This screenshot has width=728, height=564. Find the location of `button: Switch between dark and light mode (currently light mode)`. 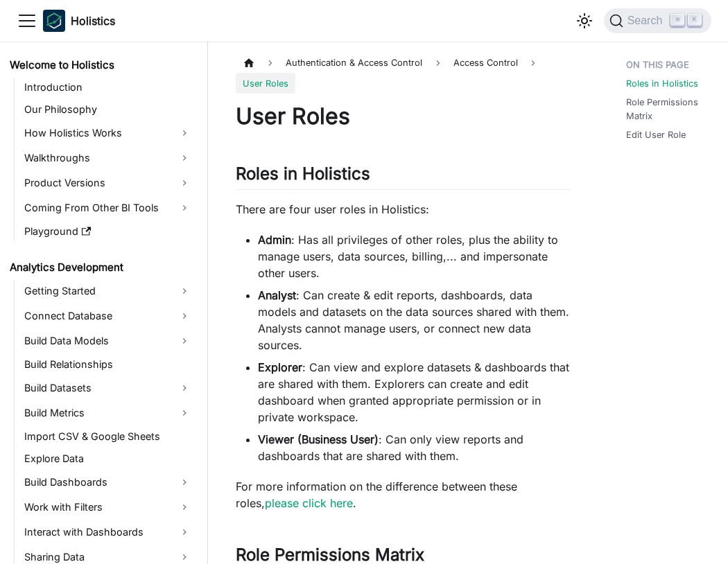

button: Switch between dark and light mode (currently light mode) is located at coordinates (585, 21).